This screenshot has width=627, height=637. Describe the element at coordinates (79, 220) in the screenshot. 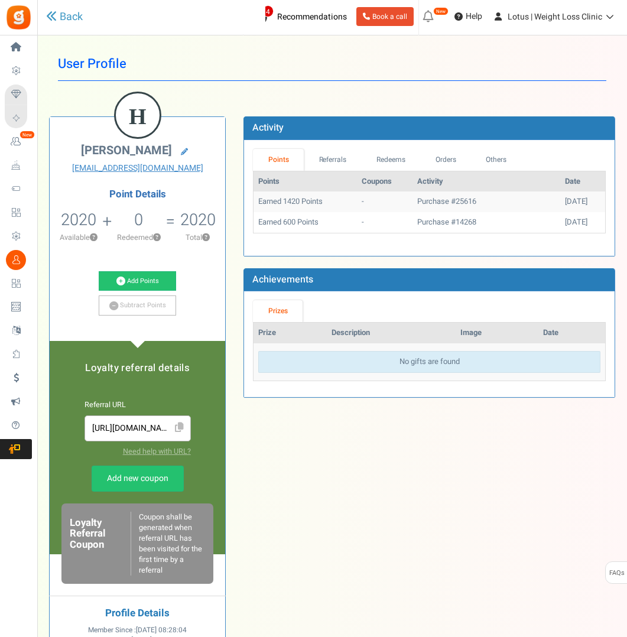

I see `span: 2020` at that location.